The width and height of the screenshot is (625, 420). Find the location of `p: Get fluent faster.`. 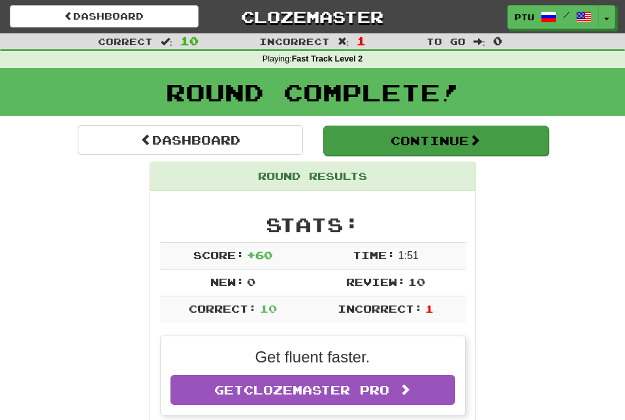

p: Get fluent faster. is located at coordinates (313, 357).